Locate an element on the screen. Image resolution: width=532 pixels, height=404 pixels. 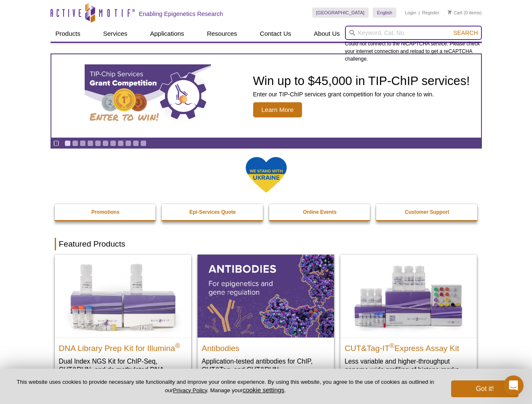
a: Go to slide 1 is located at coordinates (67, 143).